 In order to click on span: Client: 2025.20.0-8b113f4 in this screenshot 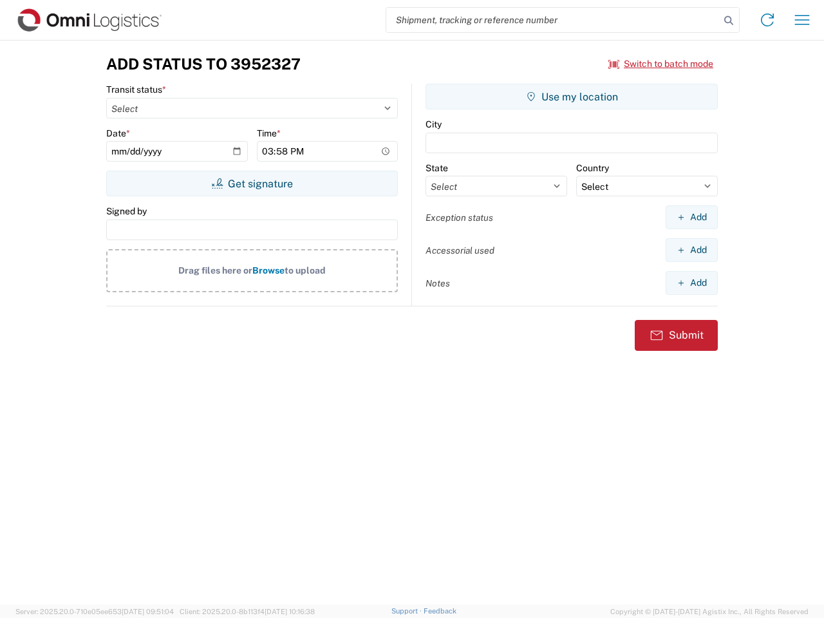, I will do `click(247, 612)`.